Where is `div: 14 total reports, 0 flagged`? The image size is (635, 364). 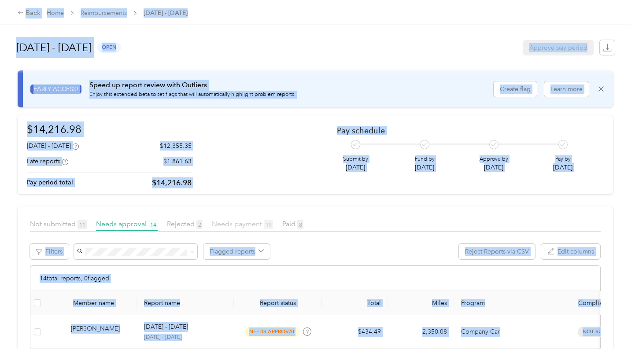 div: 14 total reports, 0 flagged is located at coordinates (315, 278).